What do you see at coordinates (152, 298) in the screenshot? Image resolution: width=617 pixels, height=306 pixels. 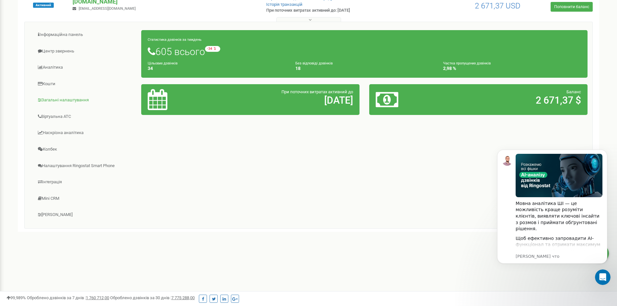 I see `span: Оброблено дзвінків за 30 днів :` at bounding box center [152, 298].